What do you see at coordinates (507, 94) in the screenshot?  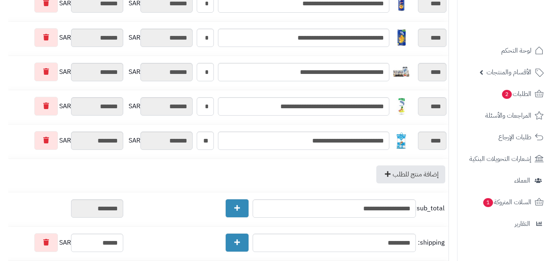 I see `span: 2` at bounding box center [507, 94].